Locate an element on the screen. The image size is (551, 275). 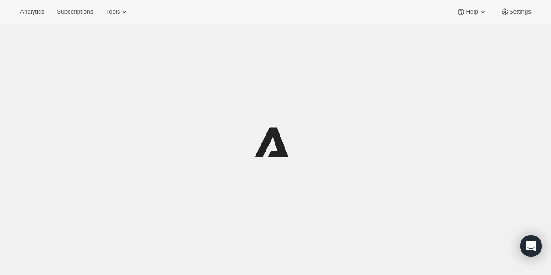
span: Settings is located at coordinates (520, 12).